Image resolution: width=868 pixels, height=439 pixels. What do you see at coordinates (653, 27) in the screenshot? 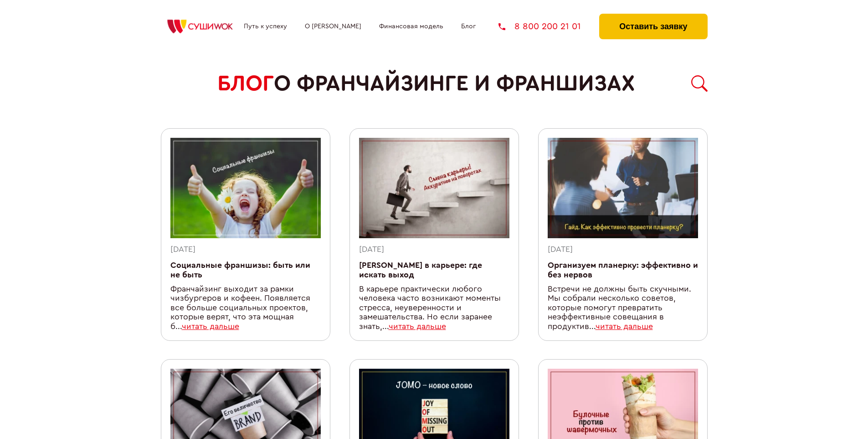
I see `button: Оставить заявку` at bounding box center [653, 27].